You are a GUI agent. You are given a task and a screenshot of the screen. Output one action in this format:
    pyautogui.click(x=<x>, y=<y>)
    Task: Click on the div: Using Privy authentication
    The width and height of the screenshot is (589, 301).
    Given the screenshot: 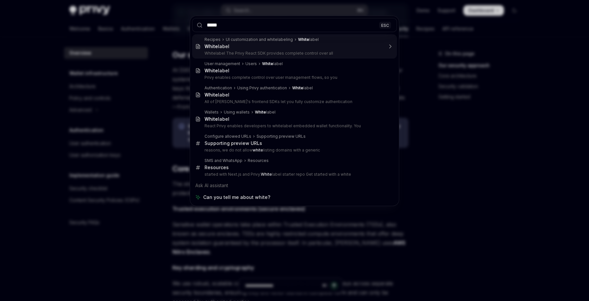 What is the action you would take?
    pyautogui.click(x=262, y=88)
    